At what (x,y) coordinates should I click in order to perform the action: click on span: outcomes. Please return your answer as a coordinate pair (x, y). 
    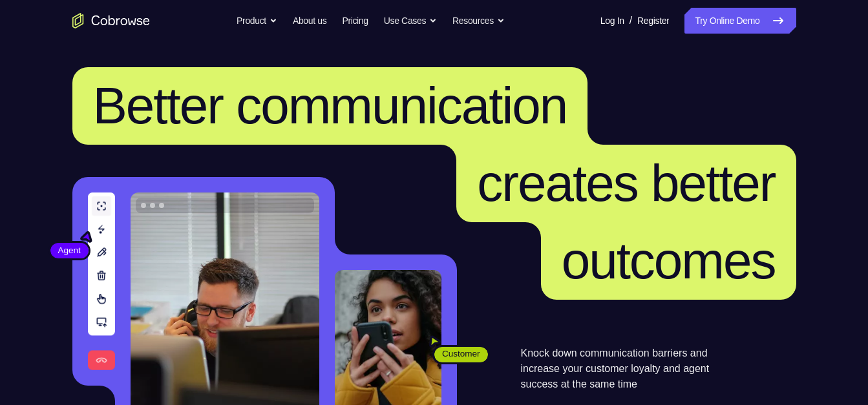
    Looking at the image, I should click on (668, 261).